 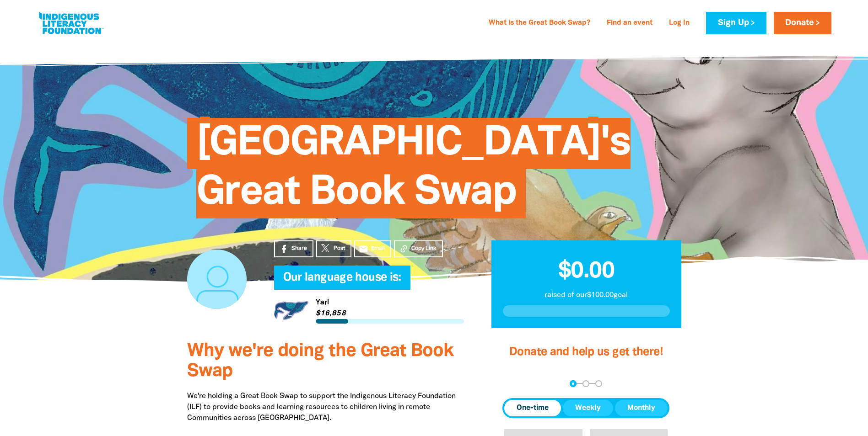 I want to click on i: email, so click(x=363, y=248).